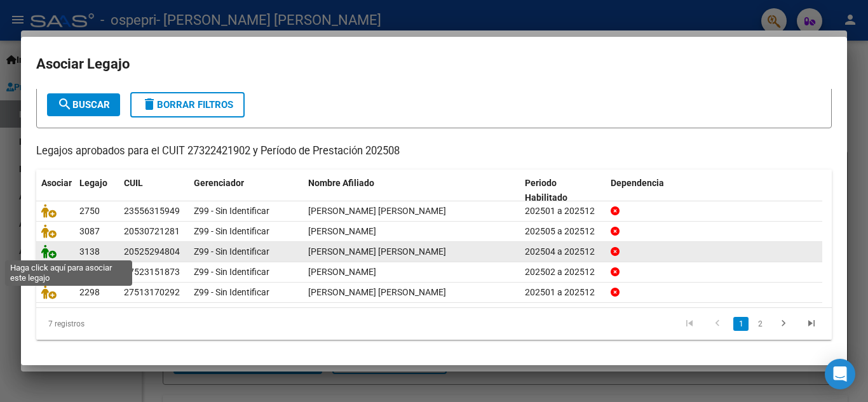 The image size is (868, 402). What do you see at coordinates (562, 251) in the screenshot?
I see `div: 202504 a 202512` at bounding box center [562, 251].